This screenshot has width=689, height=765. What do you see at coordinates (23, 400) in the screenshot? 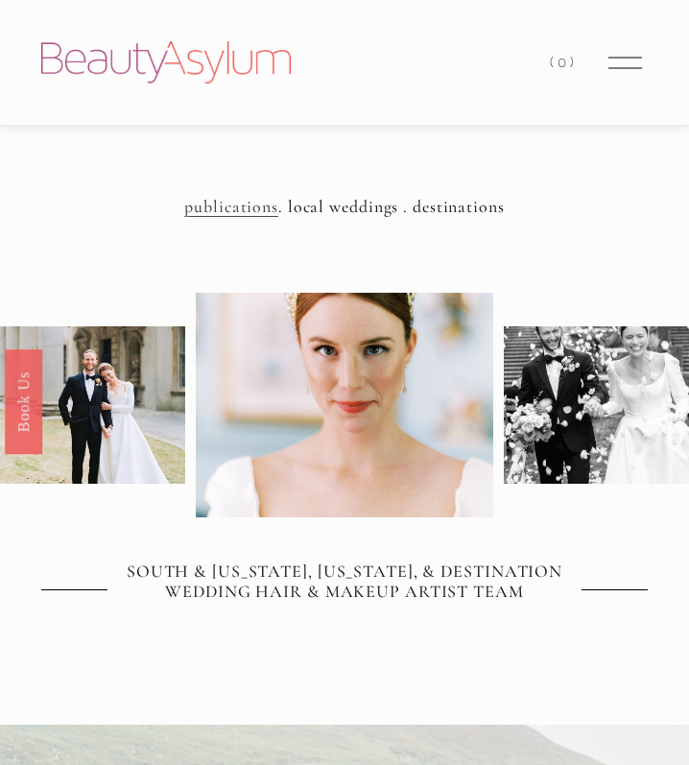
I see `a: Book Us` at bounding box center [23, 400].